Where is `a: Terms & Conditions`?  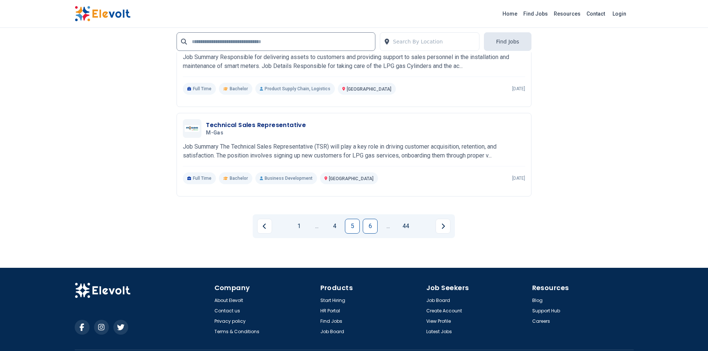 a: Terms & Conditions is located at coordinates (237, 332).